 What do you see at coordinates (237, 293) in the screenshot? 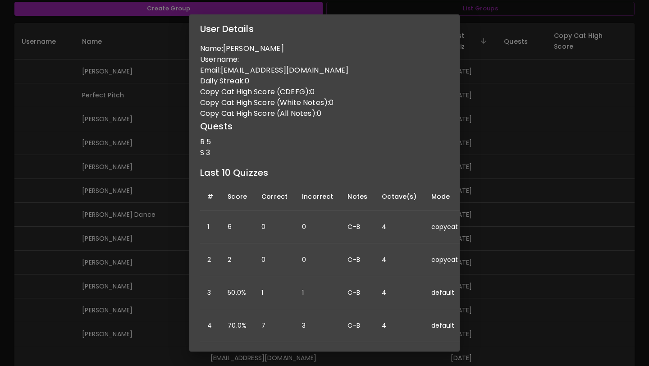
I see `td: 50.0%` at bounding box center [237, 293].